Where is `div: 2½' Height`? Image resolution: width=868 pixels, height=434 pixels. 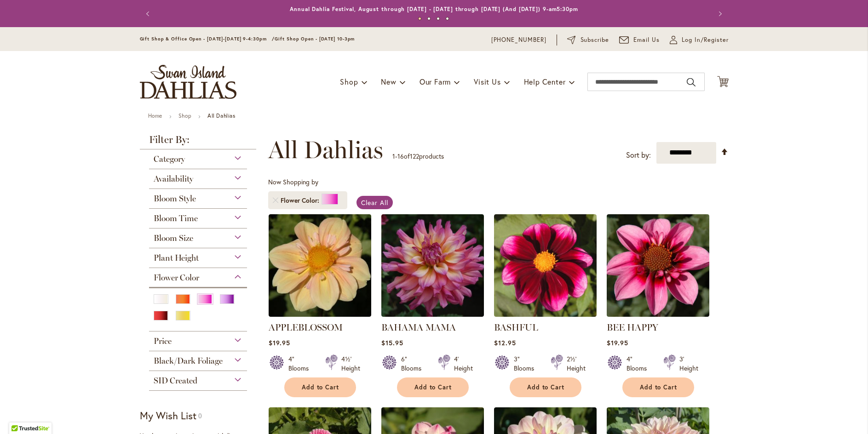 div: 2½' Height is located at coordinates (576, 364).